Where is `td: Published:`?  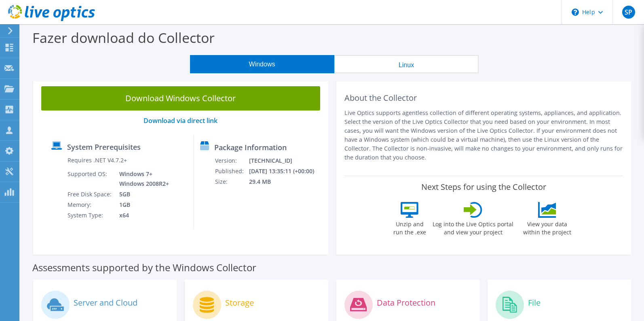 td: Published: is located at coordinates (232, 171).